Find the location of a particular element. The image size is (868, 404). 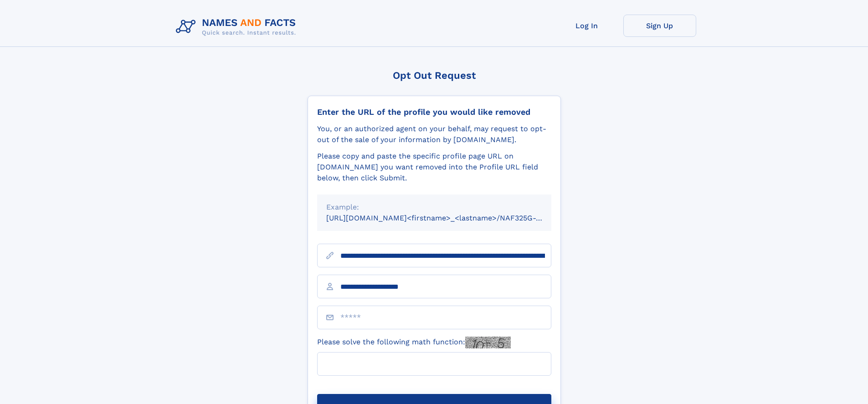

div: You, or an authorized agent on your behalf, may request to opt-out of the sale of your informatio... is located at coordinates (434, 134).